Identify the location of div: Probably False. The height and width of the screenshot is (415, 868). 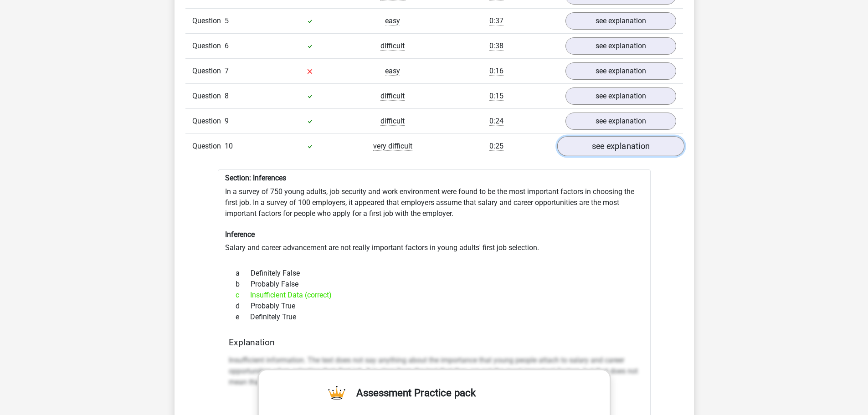
(434, 284).